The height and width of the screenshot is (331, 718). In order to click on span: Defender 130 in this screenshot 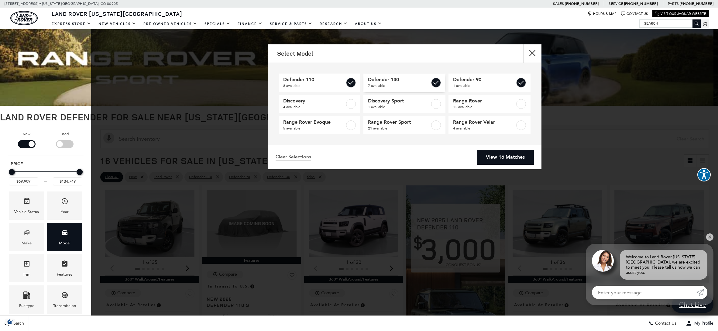, I will do `click(399, 80)`.